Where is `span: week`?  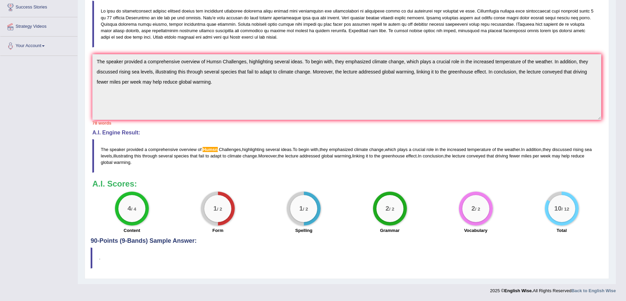
span: week is located at coordinates (545, 155).